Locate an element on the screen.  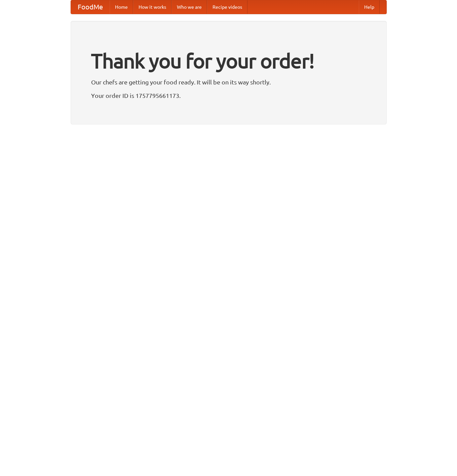
a: How it works is located at coordinates (152, 7).